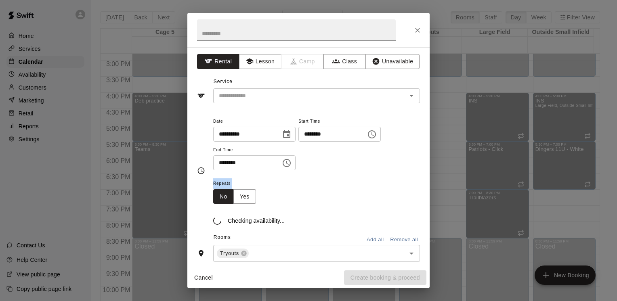  I want to click on span: Rooms, so click(222, 237).